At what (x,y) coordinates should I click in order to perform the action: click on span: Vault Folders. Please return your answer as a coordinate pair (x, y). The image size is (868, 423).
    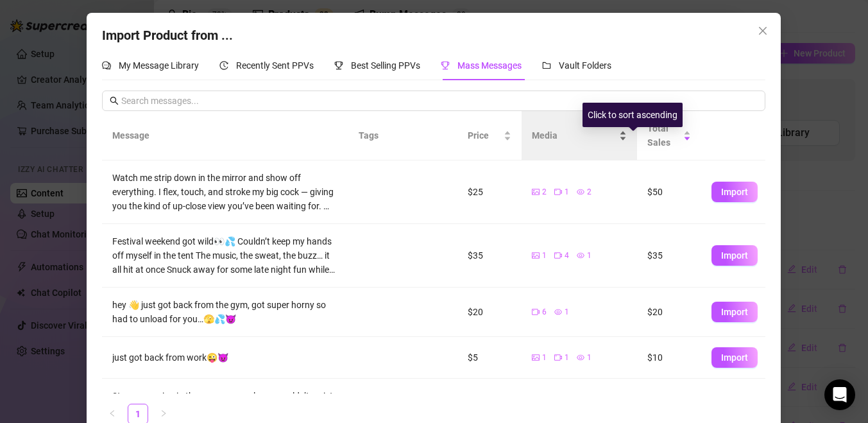
    Looking at the image, I should click on (585, 66).